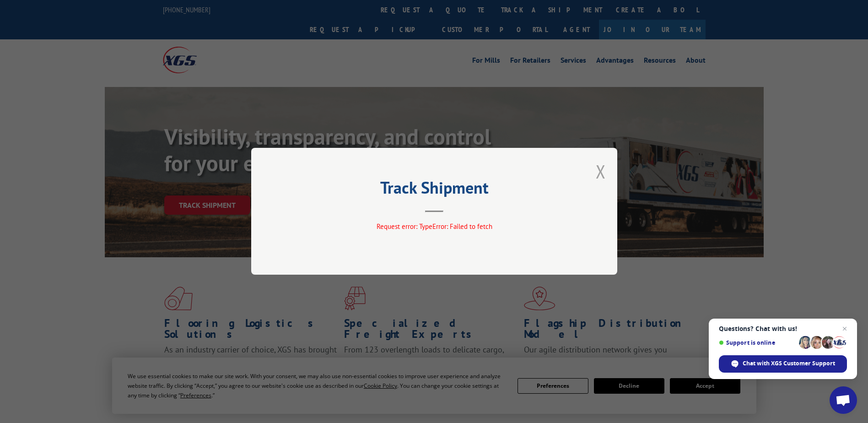  What do you see at coordinates (845, 329) in the screenshot?
I see `span: Close chat` at bounding box center [845, 329].